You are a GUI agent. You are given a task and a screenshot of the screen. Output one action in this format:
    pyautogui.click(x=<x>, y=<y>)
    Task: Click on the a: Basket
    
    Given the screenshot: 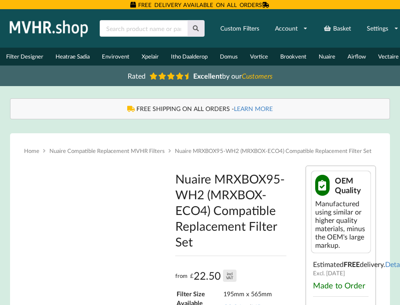 What is the action you would take?
    pyautogui.click(x=338, y=28)
    